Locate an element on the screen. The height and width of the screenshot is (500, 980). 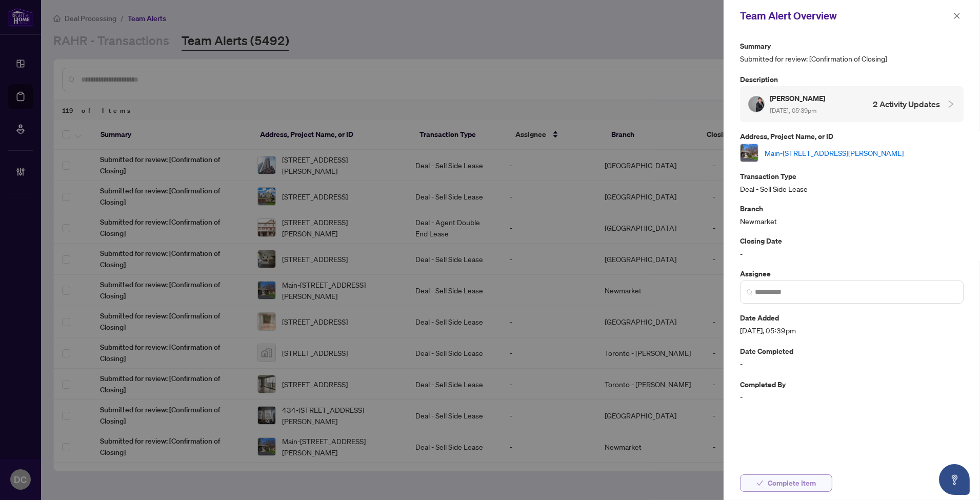
p: Completed By is located at coordinates (851, 384).